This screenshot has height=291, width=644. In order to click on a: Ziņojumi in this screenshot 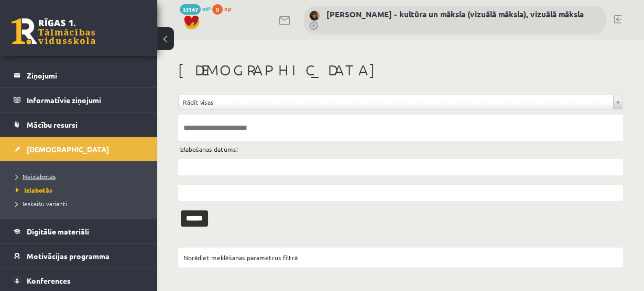, I will do `click(79, 76)`.